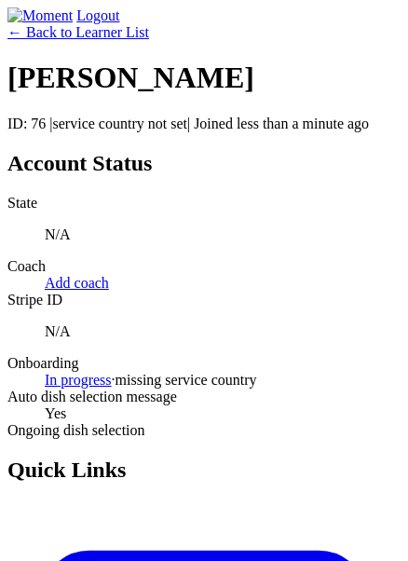  Describe the element at coordinates (204, 397) in the screenshot. I see `dt: Auto dish selection message` at that location.